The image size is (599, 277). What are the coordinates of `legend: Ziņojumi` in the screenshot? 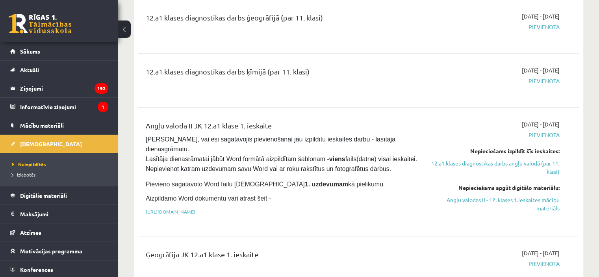 It's located at (64, 88).